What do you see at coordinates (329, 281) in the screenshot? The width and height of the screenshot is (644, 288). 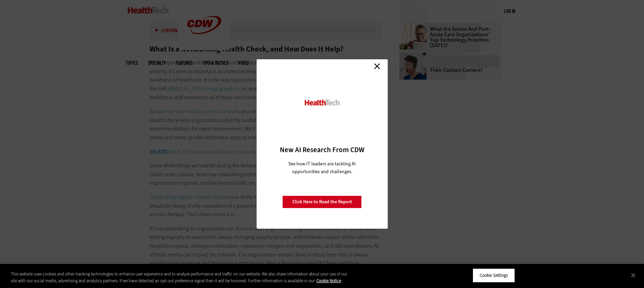 I see `a: More information about your privacy` at bounding box center [329, 281].